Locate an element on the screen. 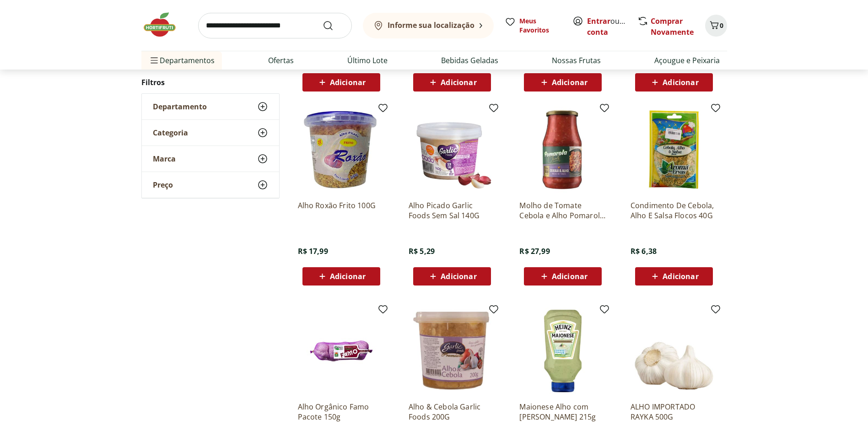 The image size is (868, 431). p: Alho Roxão Frito 100G is located at coordinates (341, 210).